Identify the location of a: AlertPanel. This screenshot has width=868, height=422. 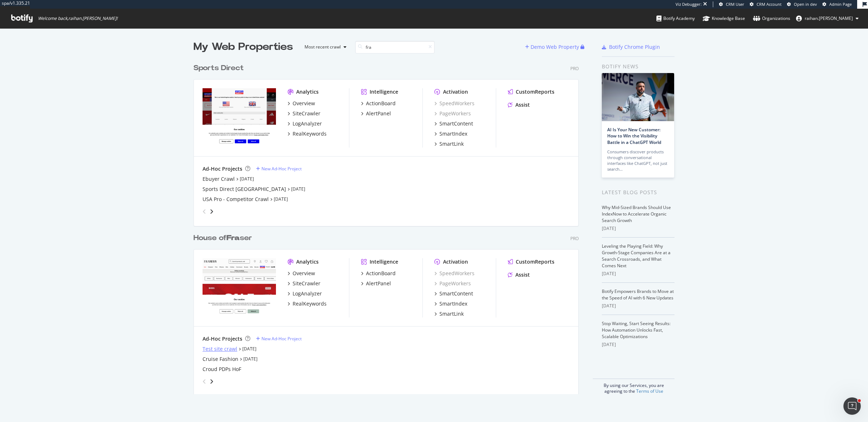
(376, 114).